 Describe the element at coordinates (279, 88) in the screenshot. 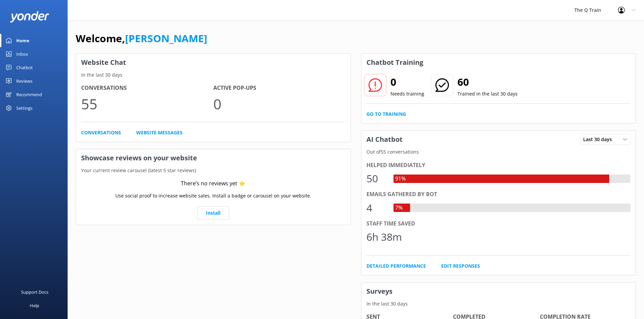

I see `h4: Active Pop-ups` at that location.